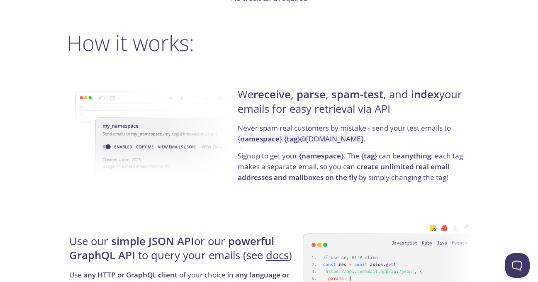 This screenshot has height=282, width=538. Describe the element at coordinates (353, 136) in the screenshot. I see `p: Never spam real customers by mistake - send your test emails to .` at that location.